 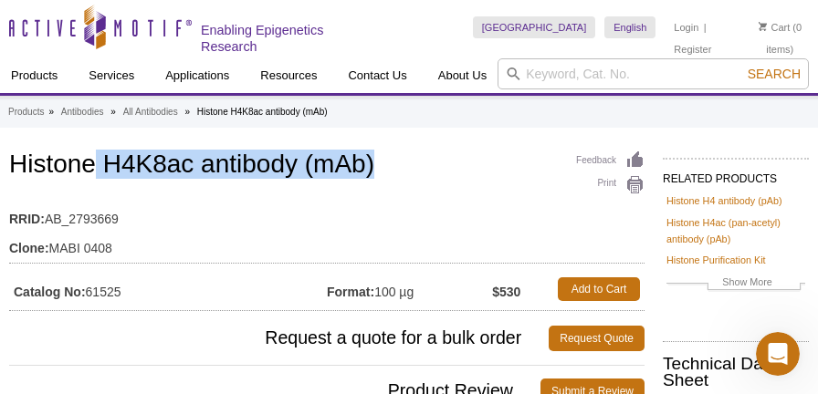 What do you see at coordinates (462, 76) in the screenshot?
I see `a: About Us` at bounding box center [462, 76].